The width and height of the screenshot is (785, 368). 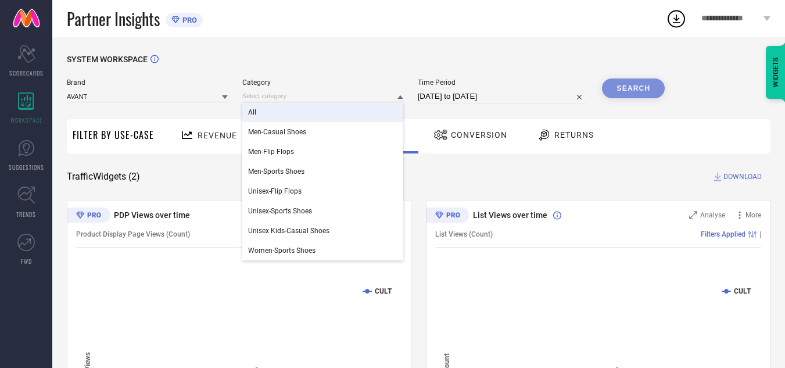 I want to click on span: List Views (Count), so click(x=463, y=234).